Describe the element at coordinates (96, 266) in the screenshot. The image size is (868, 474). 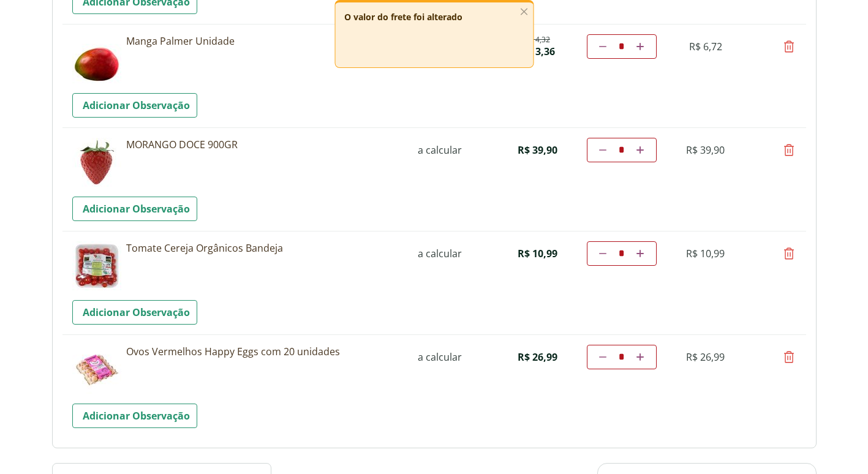
I see `img: Tomate Cereja Orgânicos Bandeja` at that location.